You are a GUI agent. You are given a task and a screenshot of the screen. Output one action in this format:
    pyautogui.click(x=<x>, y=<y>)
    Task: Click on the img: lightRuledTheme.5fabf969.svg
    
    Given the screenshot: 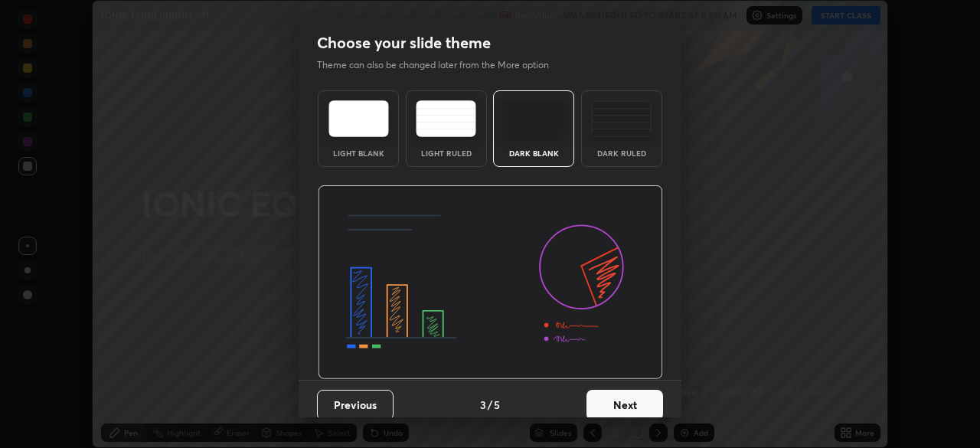 What is the action you would take?
    pyautogui.click(x=446, y=118)
    